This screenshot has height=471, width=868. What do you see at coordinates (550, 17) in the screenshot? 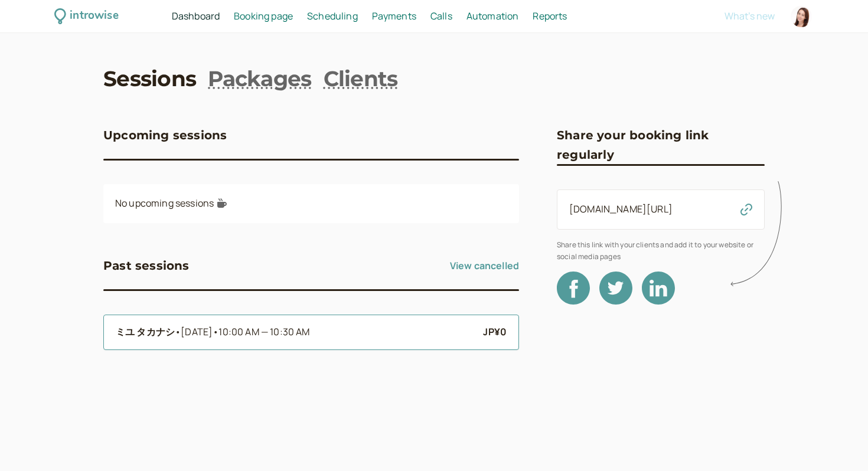
I see `a: Reports` at bounding box center [550, 17].